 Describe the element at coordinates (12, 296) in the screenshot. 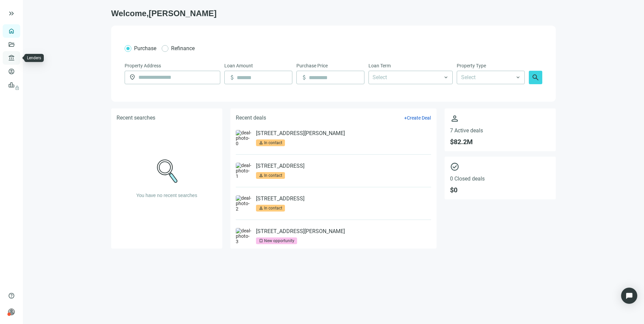

I see `span: help` at that location.